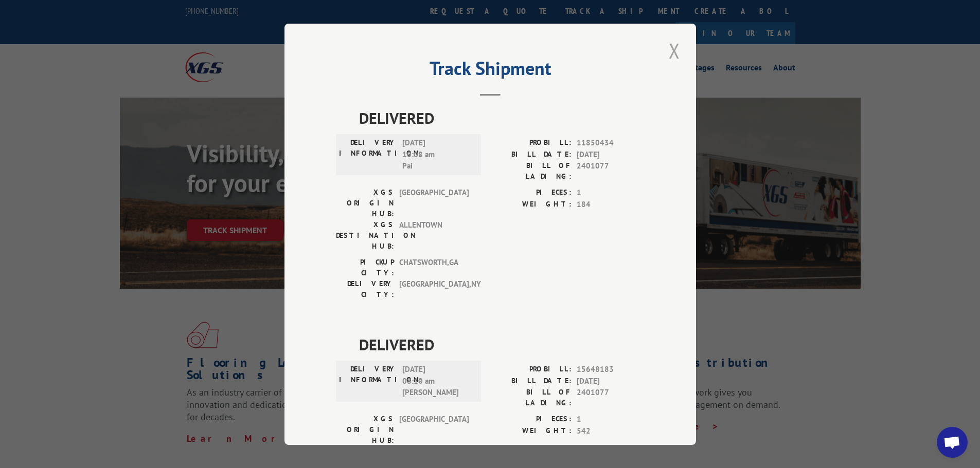  I want to click on label: DELIVERY CITY:, so click(365, 290).